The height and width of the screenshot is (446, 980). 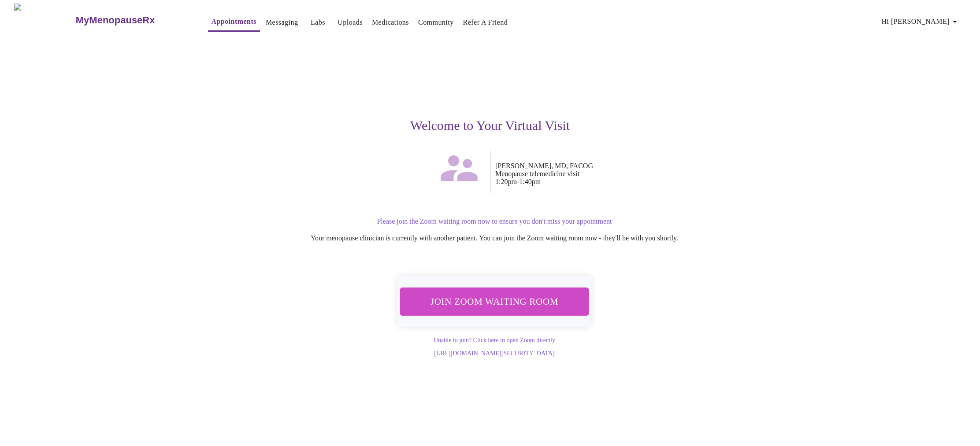 I want to click on button: Appointments, so click(x=234, y=22).